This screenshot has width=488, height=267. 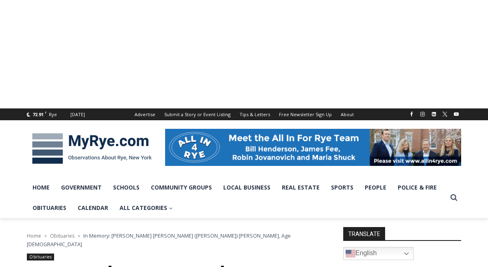 What do you see at coordinates (126, 187) in the screenshot?
I see `a: Schools` at bounding box center [126, 187].